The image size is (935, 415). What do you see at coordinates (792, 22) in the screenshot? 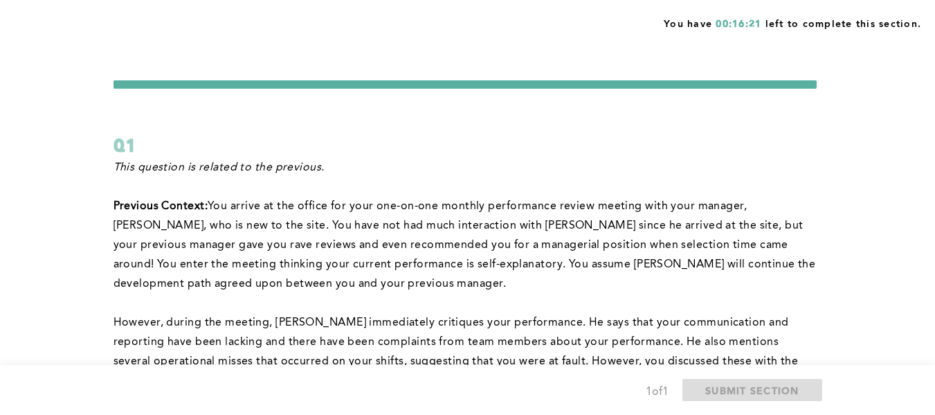
I see `span: You have left to complete this section.` at bounding box center [792, 22].